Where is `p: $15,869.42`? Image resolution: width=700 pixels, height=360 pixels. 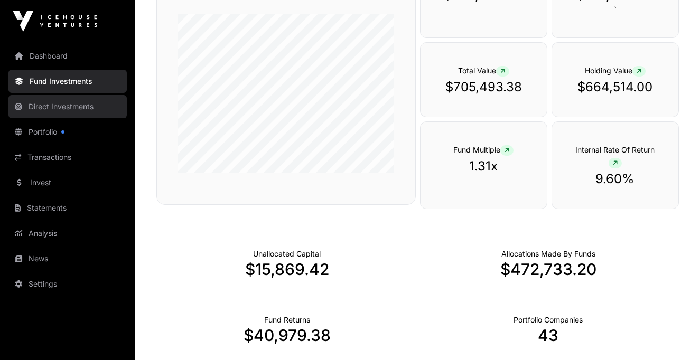
p: $15,869.42 is located at coordinates (287, 269).